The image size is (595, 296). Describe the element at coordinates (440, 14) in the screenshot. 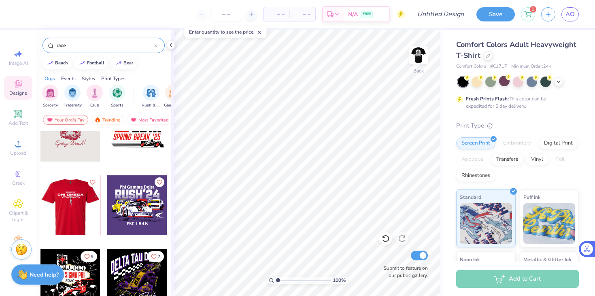

I see `input: Untitled Design` at that location.